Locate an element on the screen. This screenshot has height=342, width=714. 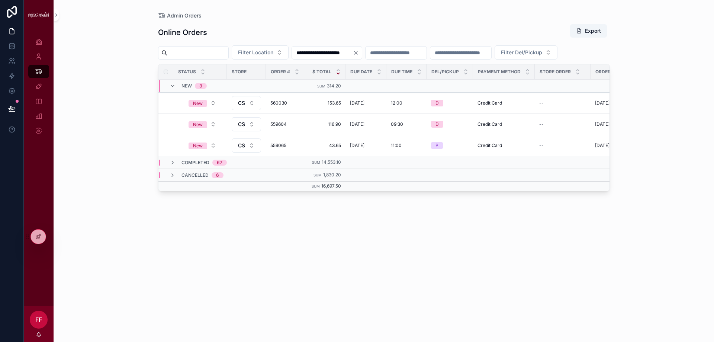
span: Payment Method is located at coordinates (499, 72).